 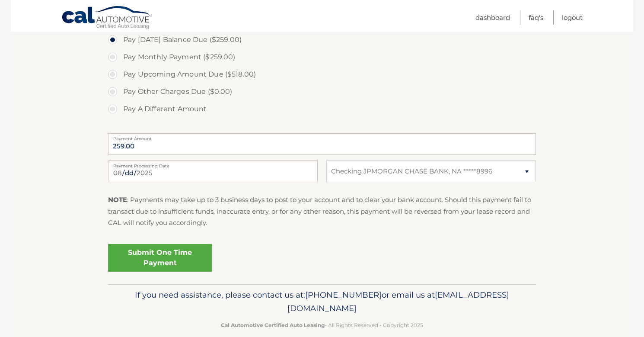 I want to click on label: Payment Processing Date, so click(x=213, y=164).